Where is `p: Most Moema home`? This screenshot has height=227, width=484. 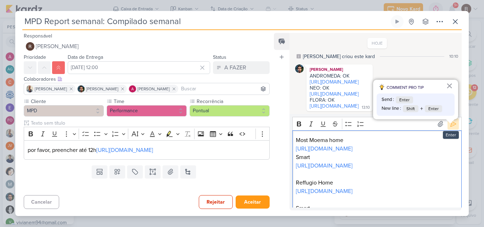 p: Most Moema home is located at coordinates (377, 140).